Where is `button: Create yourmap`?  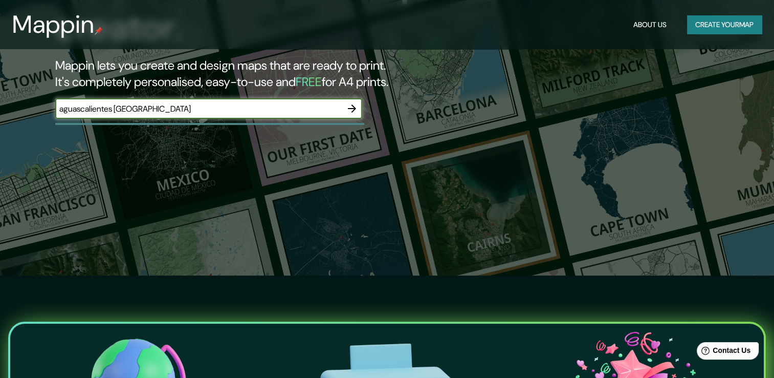 button: Create yourmap is located at coordinates (724, 25).